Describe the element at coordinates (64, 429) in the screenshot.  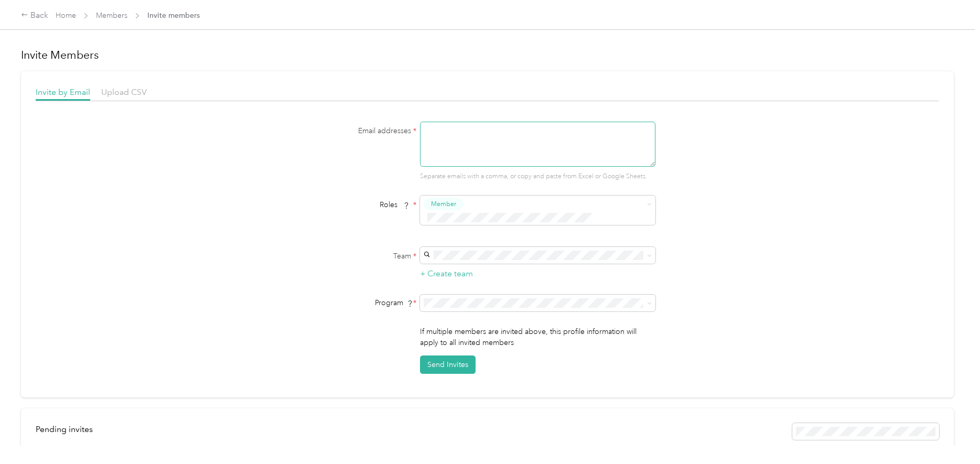
I see `span: Pending invites` at that location.